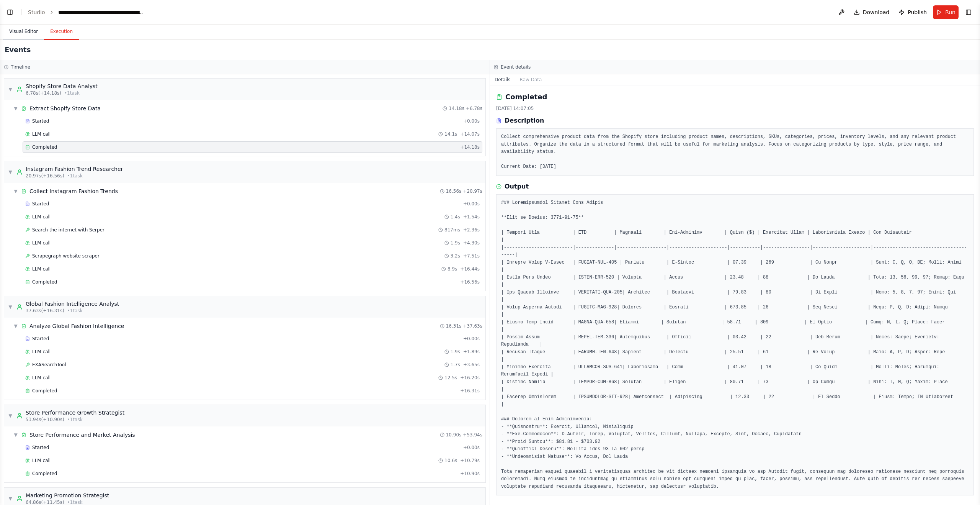 The image size is (980, 505). Describe the element at coordinates (455, 365) in the screenshot. I see `span: 1.7s` at that location.